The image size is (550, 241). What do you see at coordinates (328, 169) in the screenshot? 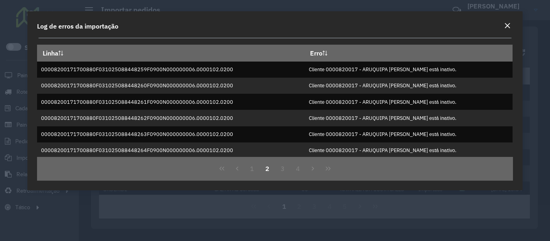
I see `button: Last Page` at bounding box center [328, 169].